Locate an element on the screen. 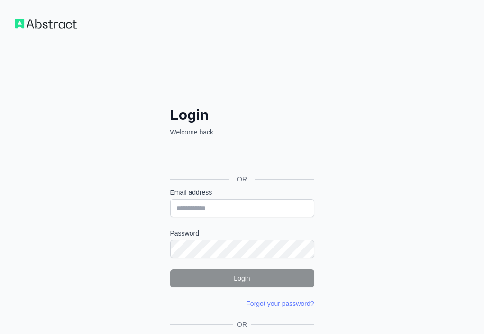 This screenshot has width=484, height=334. label: Password is located at coordinates (242, 233).